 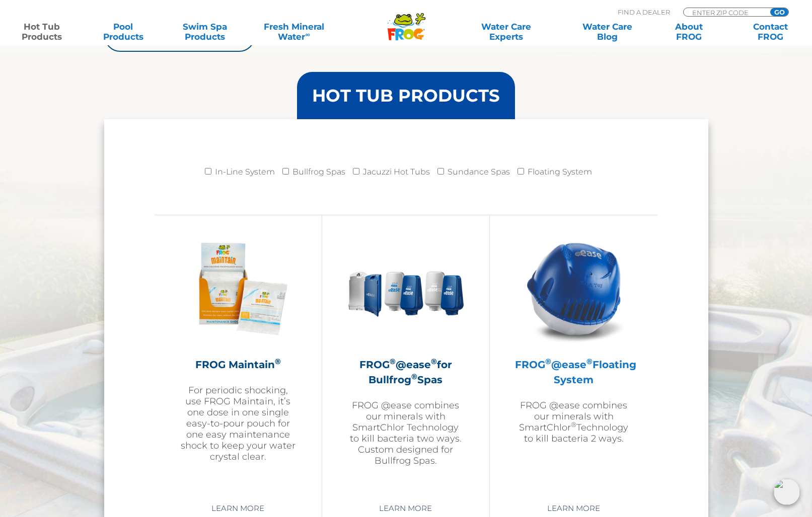 I want to click on p: For periodic shocking, use FROG Maintain, it’s one dose in one single easy-to-pour pouch for one ..., so click(x=238, y=424).